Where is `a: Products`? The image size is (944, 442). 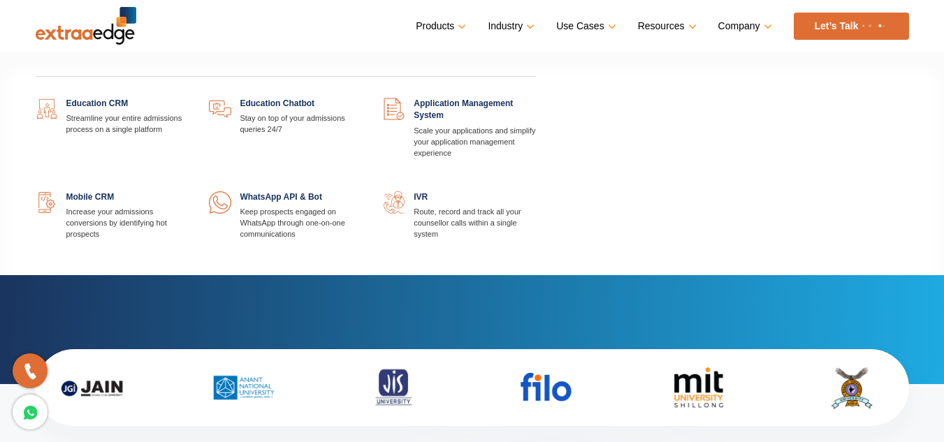
a: Products is located at coordinates (439, 26).